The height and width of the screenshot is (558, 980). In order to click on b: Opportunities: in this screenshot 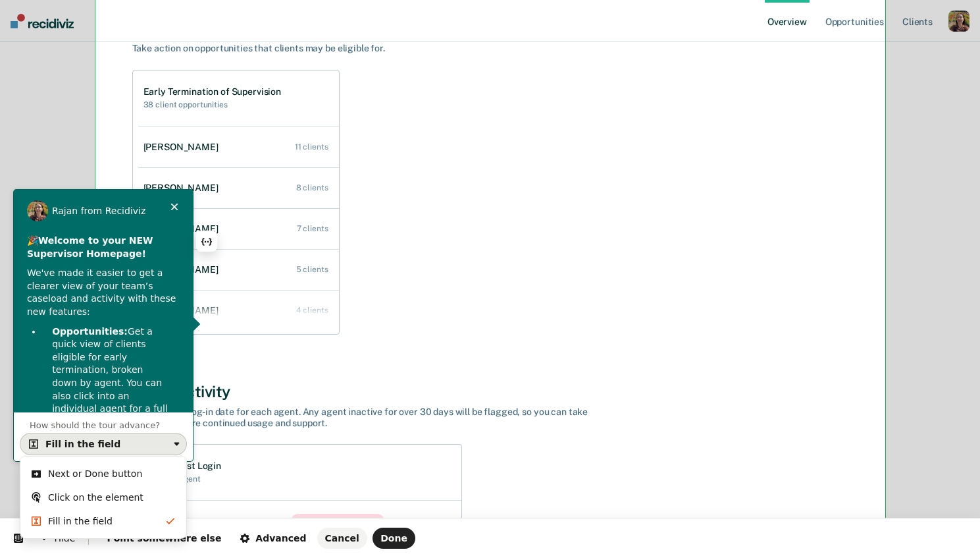, I will do `click(89, 331)`.